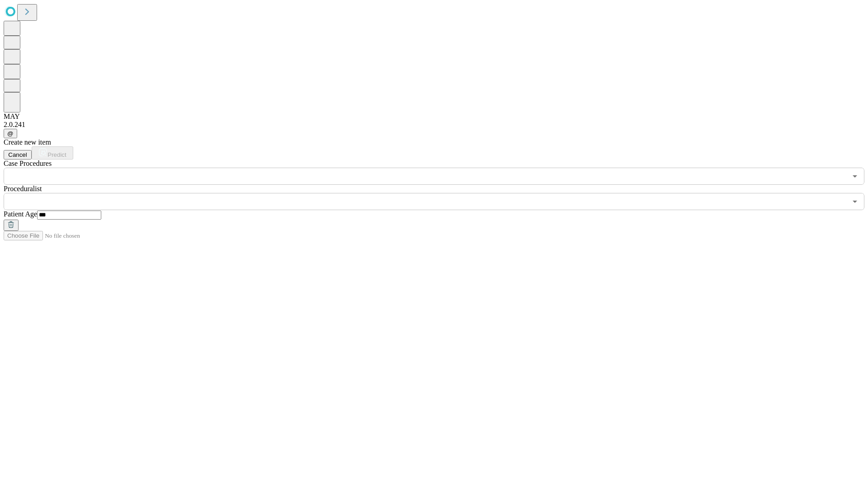 The image size is (868, 488). I want to click on div: MAY, so click(434, 117).